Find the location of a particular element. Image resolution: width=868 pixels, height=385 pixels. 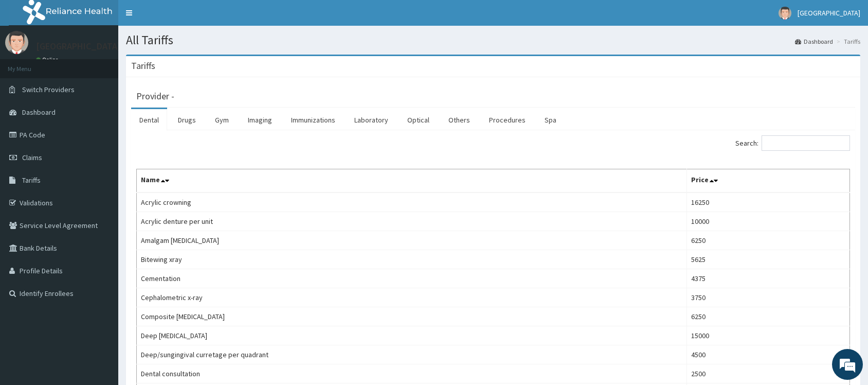

td: Cementation is located at coordinates (412, 279).